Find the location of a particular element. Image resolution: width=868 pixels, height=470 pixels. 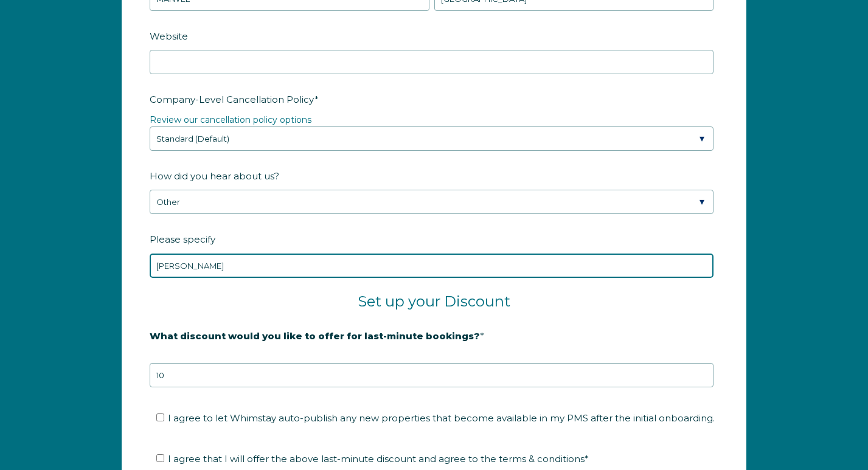

input: I agree to let Whimstay auto-publish any new properties that become available in my PMS after the... is located at coordinates (160, 417).